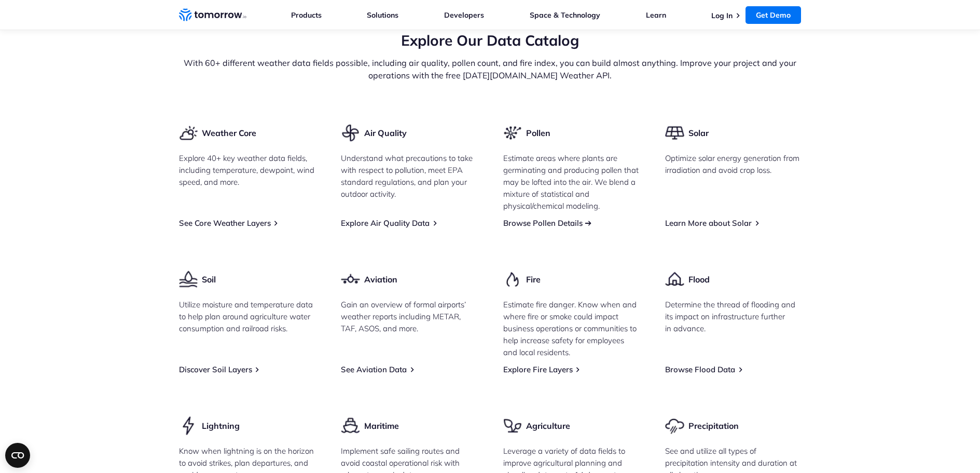 Image resolution: width=980 pixels, height=473 pixels. What do you see at coordinates (533, 280) in the screenshot?
I see `h3: Fire` at bounding box center [533, 280].